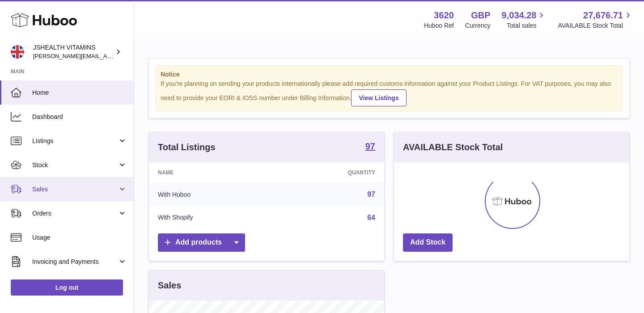 This screenshot has height=313, width=644. Describe the element at coordinates (428, 243) in the screenshot. I see `a: Add Stock` at that location.